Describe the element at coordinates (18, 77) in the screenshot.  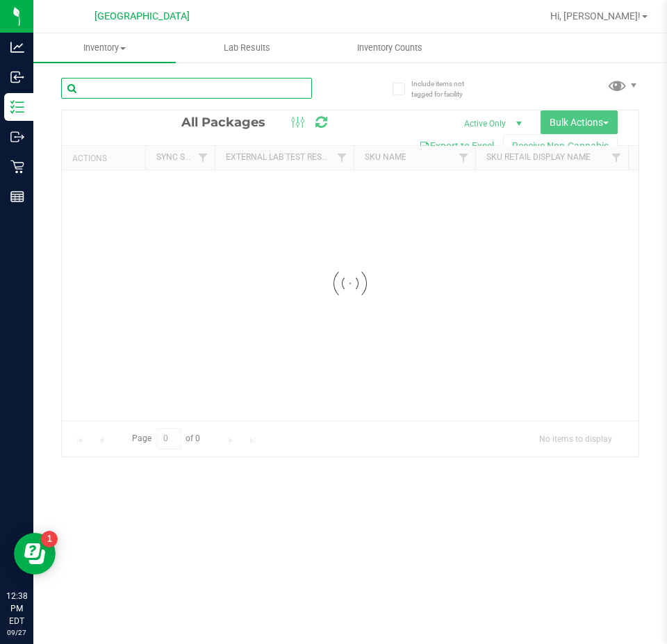
I see `inline-svg: Inbound` at that location.